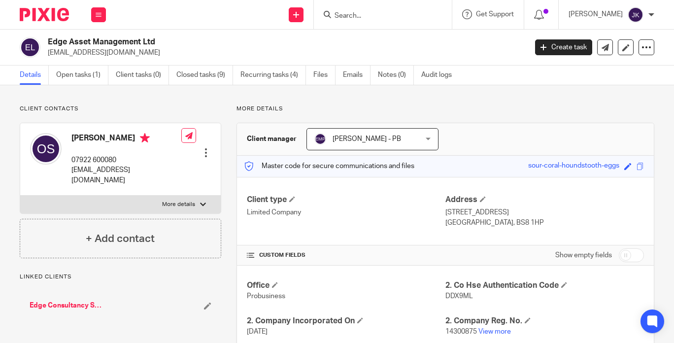  What do you see at coordinates (346, 321) in the screenshot?
I see `h4: 2. Company Incorporated On` at bounding box center [346, 321].